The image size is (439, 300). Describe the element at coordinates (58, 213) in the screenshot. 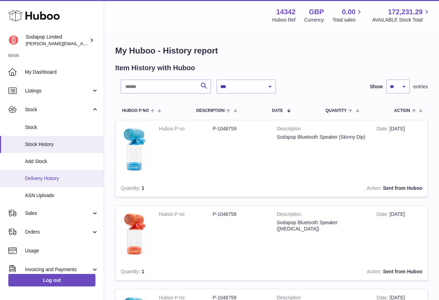

I see `span: Sales` at that location.